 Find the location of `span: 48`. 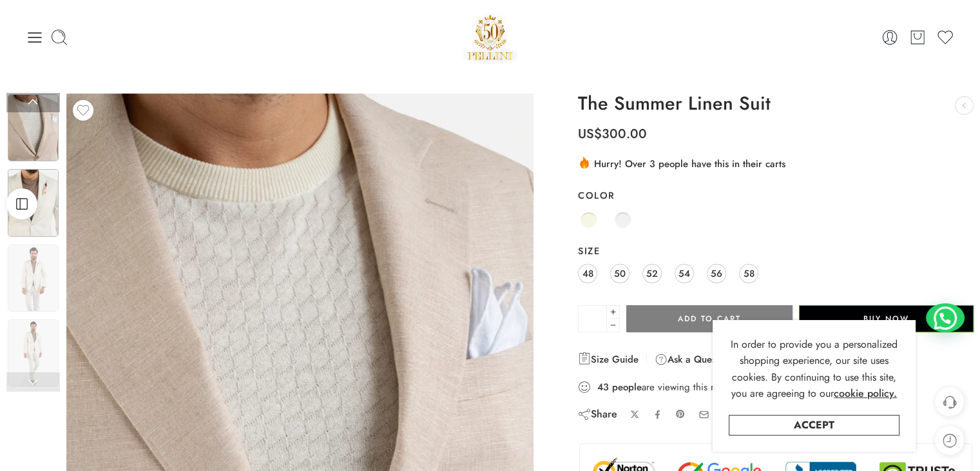

span: 48 is located at coordinates (588, 273).